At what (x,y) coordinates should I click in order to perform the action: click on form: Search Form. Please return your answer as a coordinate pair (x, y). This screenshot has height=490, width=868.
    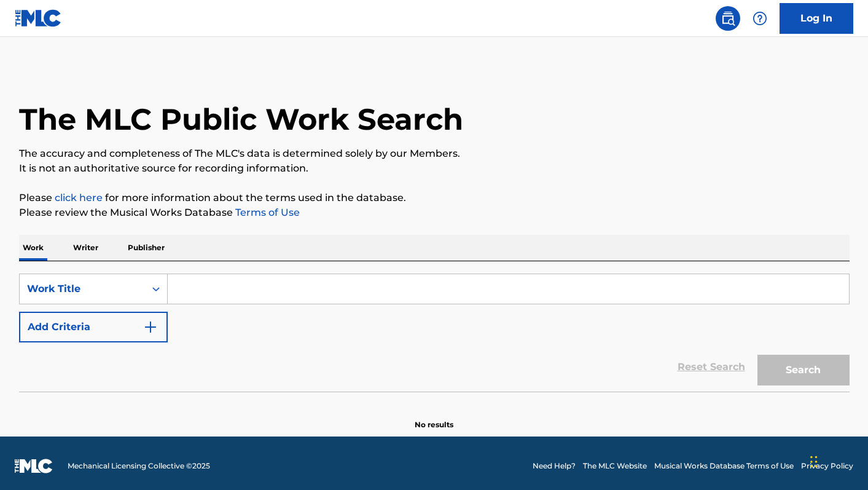
    Looking at the image, I should click on (435, 332).